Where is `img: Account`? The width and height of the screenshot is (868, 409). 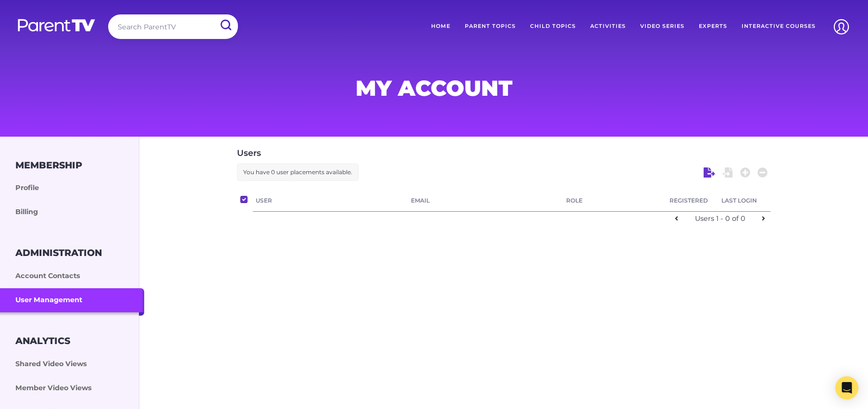 img: Account is located at coordinates (841, 26).